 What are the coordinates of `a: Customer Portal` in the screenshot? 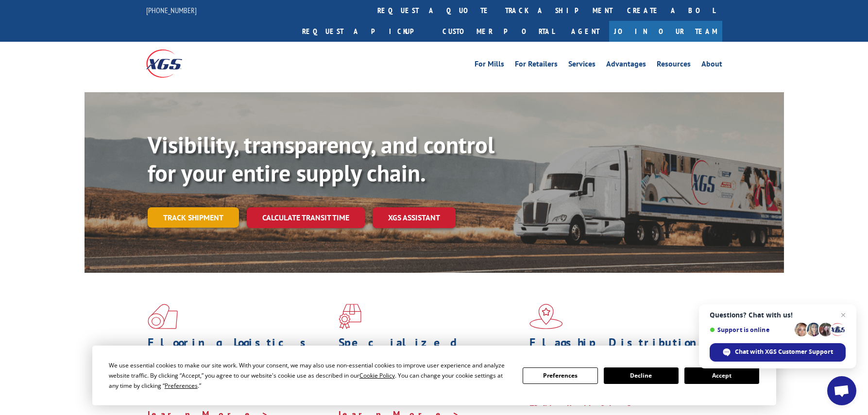 It's located at (498, 31).